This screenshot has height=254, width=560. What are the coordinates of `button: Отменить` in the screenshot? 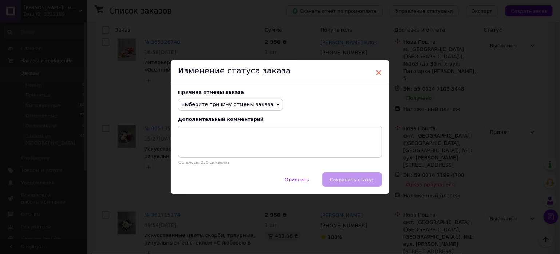 It's located at (297, 179).